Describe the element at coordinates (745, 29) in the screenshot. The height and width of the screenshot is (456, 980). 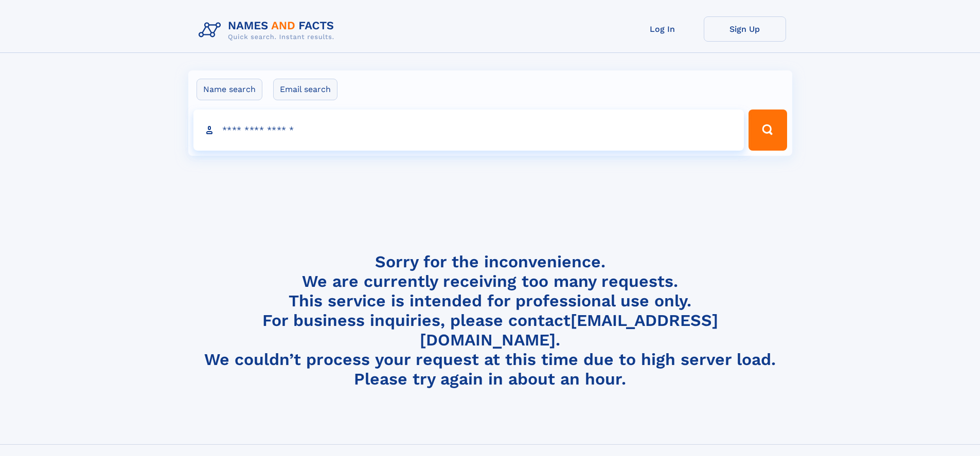
I see `a: Sign Up` at that location.